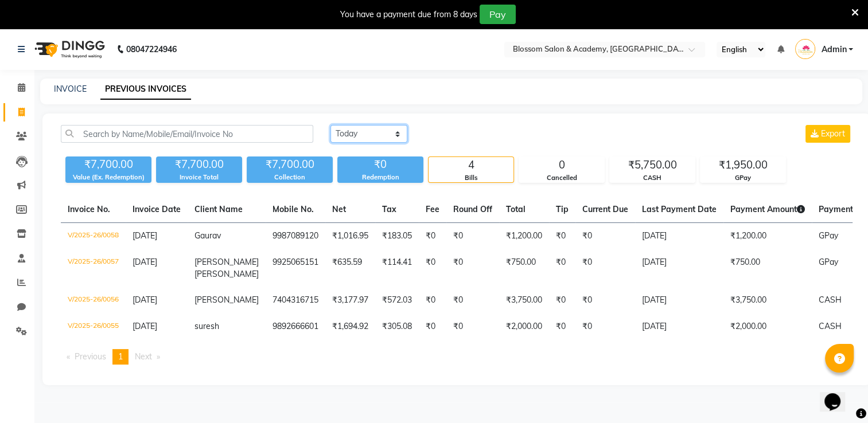  Describe the element at coordinates (93, 236) in the screenshot. I see `td: V/2025-26/0058` at that location.